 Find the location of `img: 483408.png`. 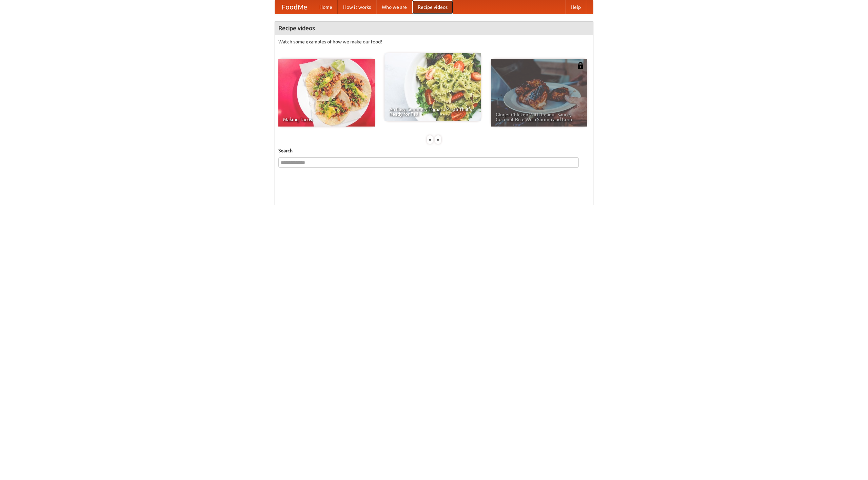

img: 483408.png is located at coordinates (580, 66).